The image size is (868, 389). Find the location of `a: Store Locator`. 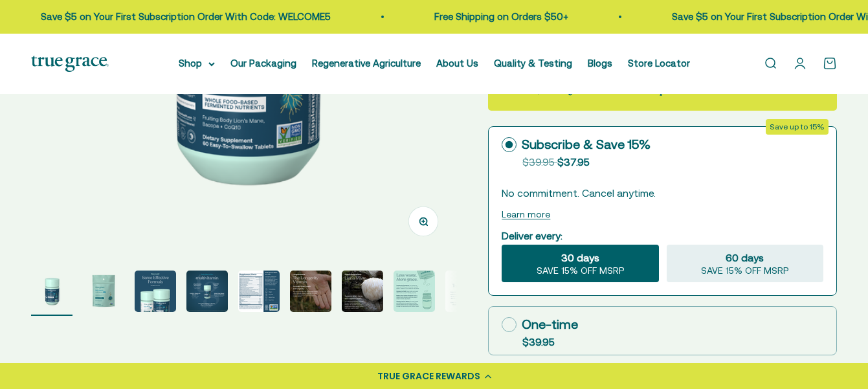

a: Store Locator is located at coordinates (659, 63).